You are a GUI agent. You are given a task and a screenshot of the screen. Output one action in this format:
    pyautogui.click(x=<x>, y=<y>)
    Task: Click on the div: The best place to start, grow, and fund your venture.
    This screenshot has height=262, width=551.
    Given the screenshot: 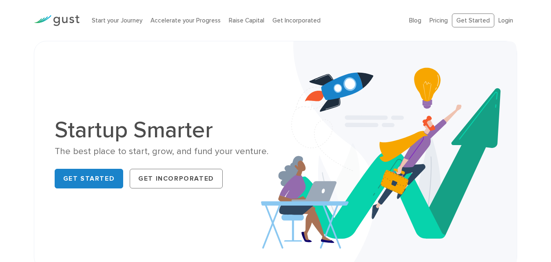 What is the action you would take?
    pyautogui.click(x=162, y=151)
    